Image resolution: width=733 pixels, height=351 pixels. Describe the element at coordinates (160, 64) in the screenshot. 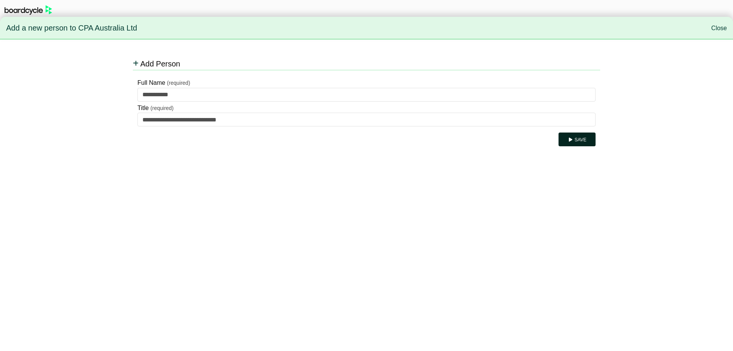

I see `span: Add Person` at that location.